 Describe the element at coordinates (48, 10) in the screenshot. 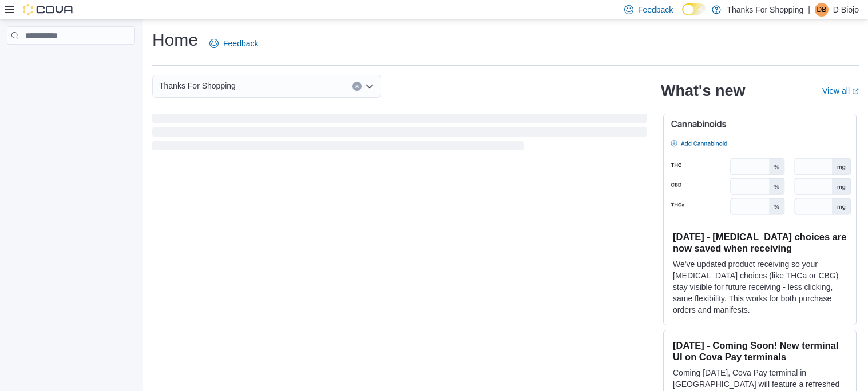

I see `img: Cova` at that location.